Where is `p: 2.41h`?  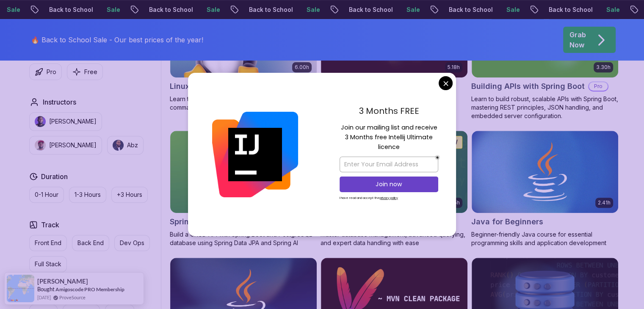 p: 2.41h is located at coordinates (604, 203).